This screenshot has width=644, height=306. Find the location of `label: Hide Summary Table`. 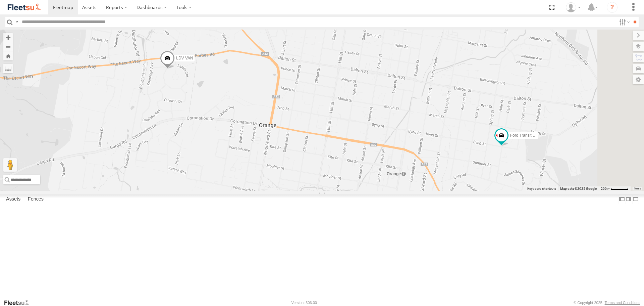

label: Hide Summary Table is located at coordinates (635, 199).